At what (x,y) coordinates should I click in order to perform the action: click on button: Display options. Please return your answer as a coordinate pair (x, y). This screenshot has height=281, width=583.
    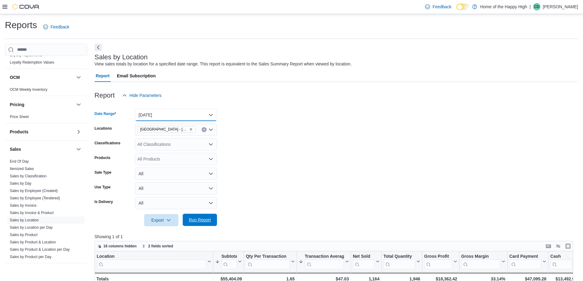
    Looking at the image, I should click on (558, 246).